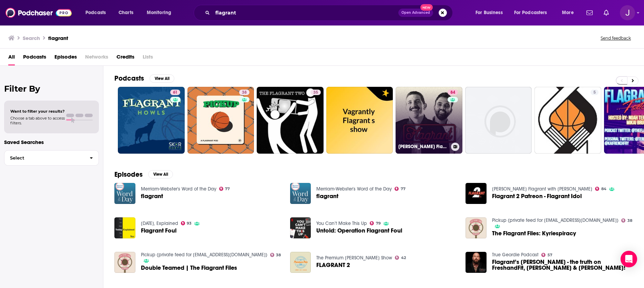 The image size is (644, 288). Describe the element at coordinates (426, 7) in the screenshot. I see `span: New` at that location.